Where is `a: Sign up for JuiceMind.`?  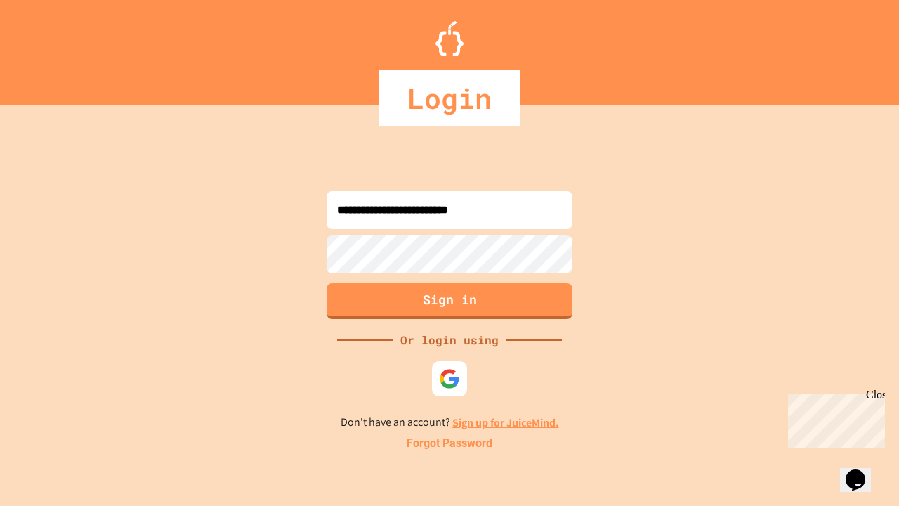
a: Sign up for JuiceMind. is located at coordinates (506, 422).